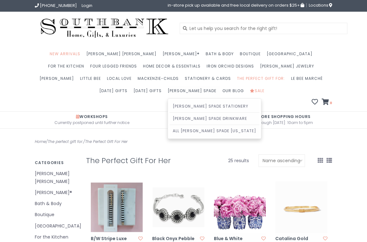  Describe the element at coordinates (115, 68) in the screenshot. I see `a: Four Legged Friends` at that location.